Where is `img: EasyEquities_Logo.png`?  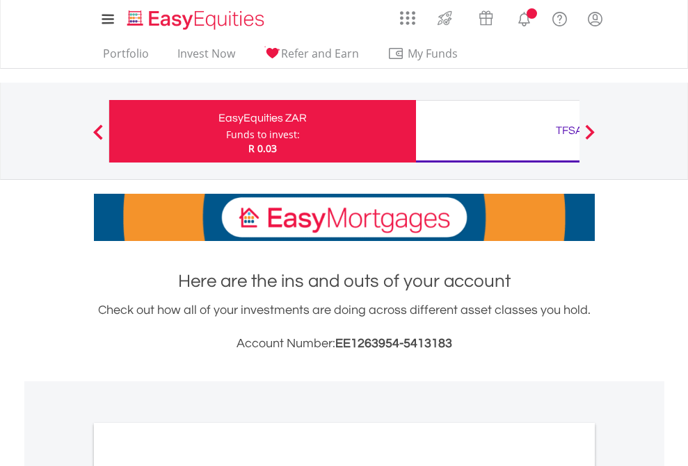
img: EasyEquities_Logo.png is located at coordinates (197, 19).